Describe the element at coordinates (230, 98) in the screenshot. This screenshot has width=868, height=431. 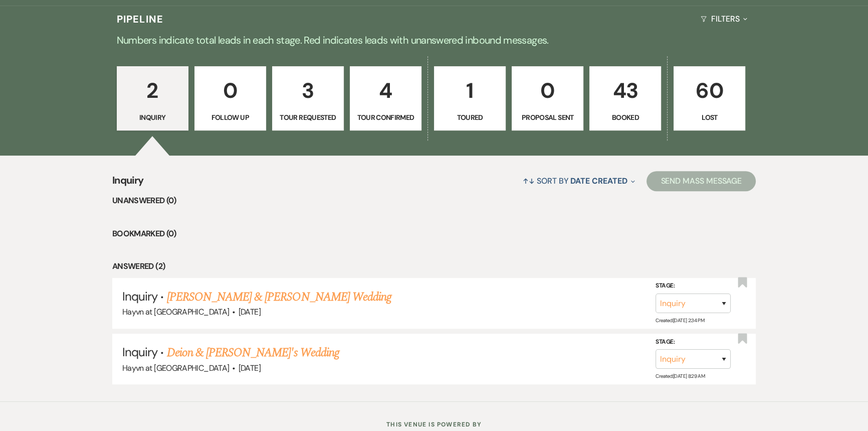
I see `a: 0Follow Up` at that location.